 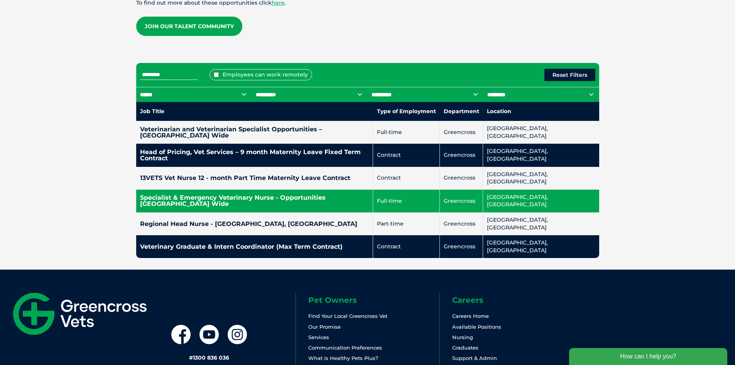 What do you see at coordinates (570, 75) in the screenshot?
I see `button: Reset Filters` at bounding box center [570, 75].